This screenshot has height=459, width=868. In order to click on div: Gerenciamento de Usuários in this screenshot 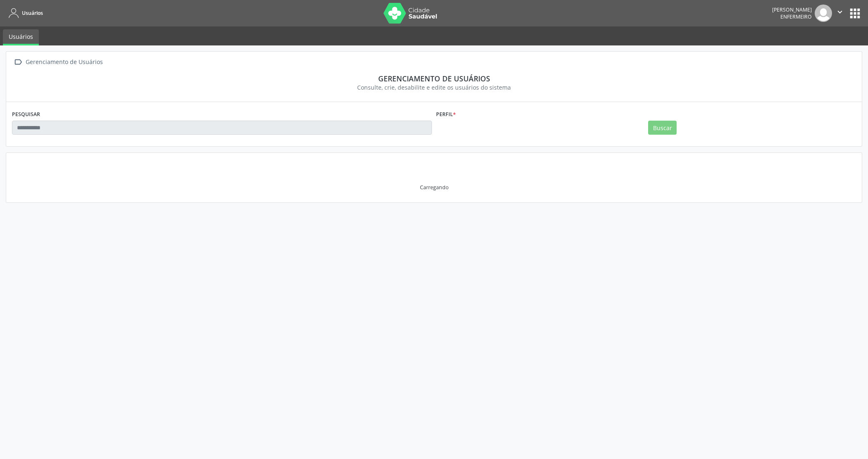, I will do `click(64, 62)`.